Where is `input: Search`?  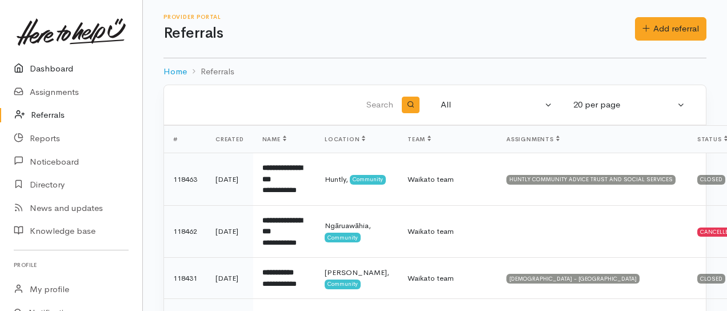 input: Search is located at coordinates (286, 105).